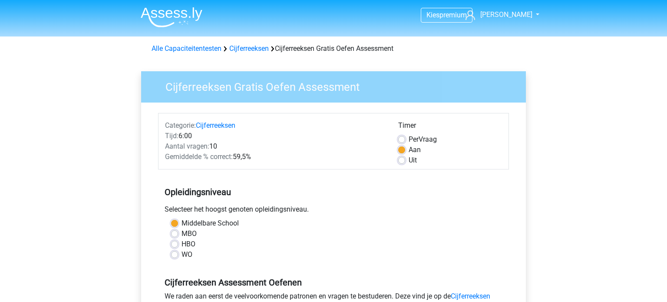 The image size is (667, 302). What do you see at coordinates (334, 192) in the screenshot?
I see `h5: Opleidingsniveau` at bounding box center [334, 192].